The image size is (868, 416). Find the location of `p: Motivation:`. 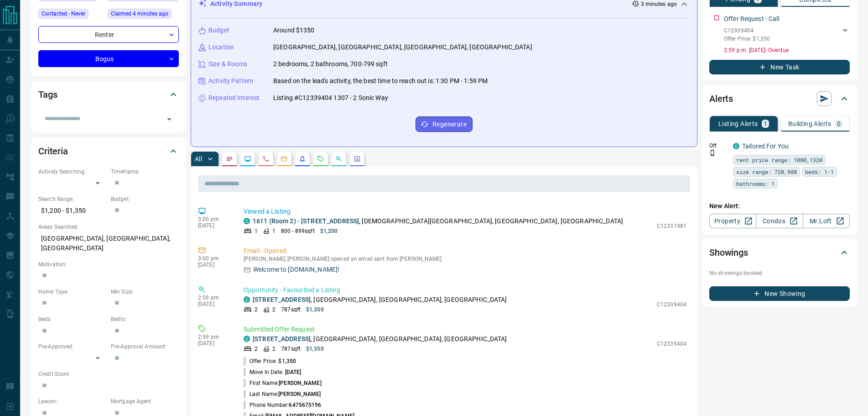

p: Motivation: is located at coordinates (108, 264).